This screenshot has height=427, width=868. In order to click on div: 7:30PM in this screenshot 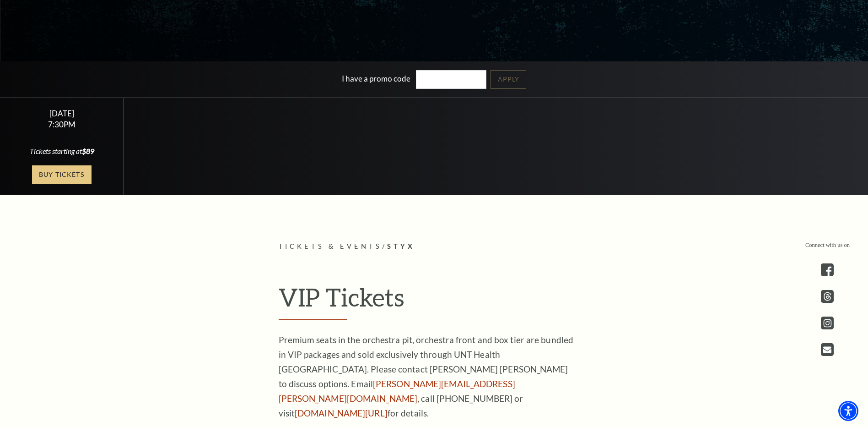, I will do `click(62, 124)`.